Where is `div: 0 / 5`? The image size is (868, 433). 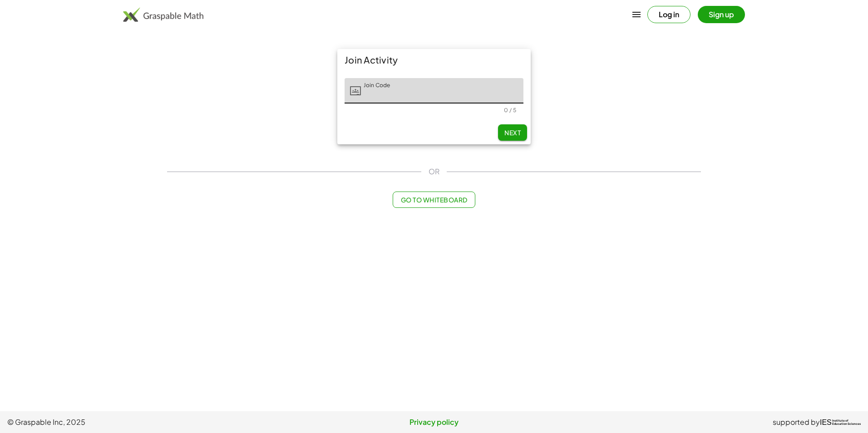 div: 0 / 5 is located at coordinates (510, 110).